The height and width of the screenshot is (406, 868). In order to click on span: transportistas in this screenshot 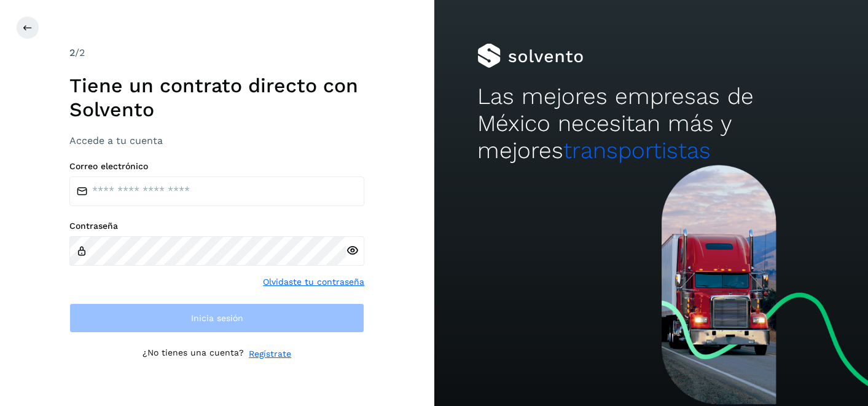, I will do `click(637, 150)`.